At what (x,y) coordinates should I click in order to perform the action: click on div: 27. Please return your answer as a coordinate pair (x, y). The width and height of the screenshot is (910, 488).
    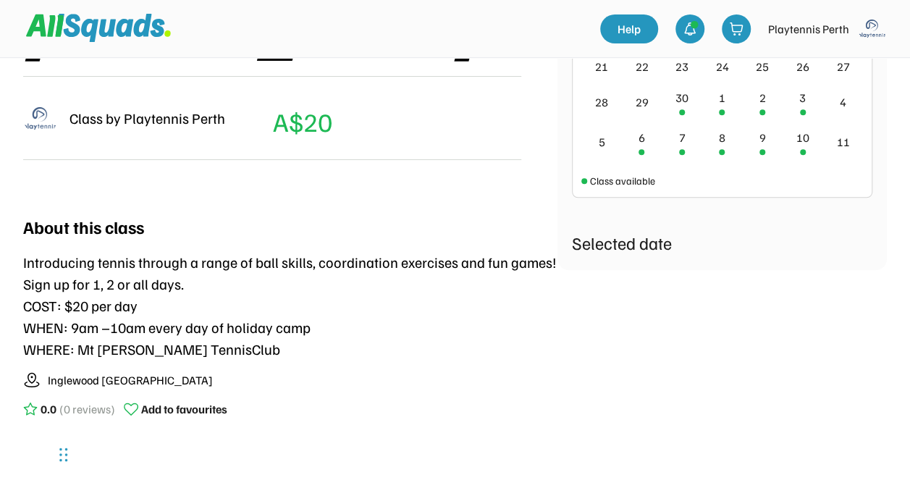
    Looking at the image, I should click on (843, 67).